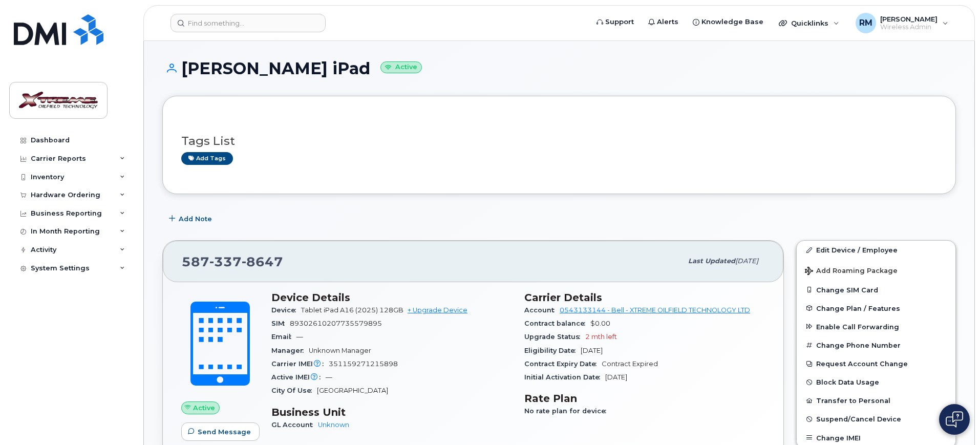 The height and width of the screenshot is (445, 980). I want to click on span: Manager, so click(290, 350).